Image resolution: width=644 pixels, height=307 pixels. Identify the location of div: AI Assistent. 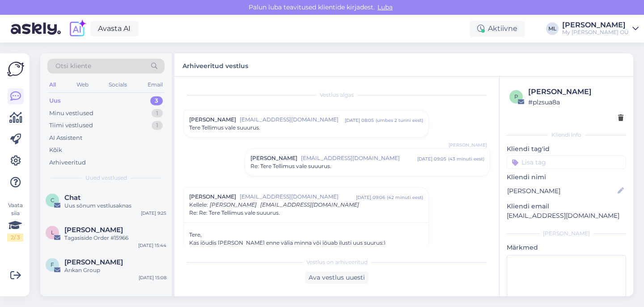
(66, 138).